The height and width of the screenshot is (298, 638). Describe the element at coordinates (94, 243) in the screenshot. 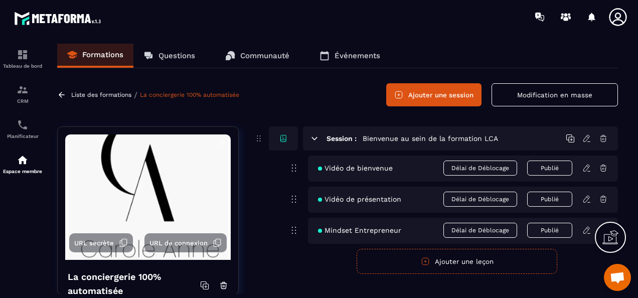

I see `span: URL secrète` at that location.